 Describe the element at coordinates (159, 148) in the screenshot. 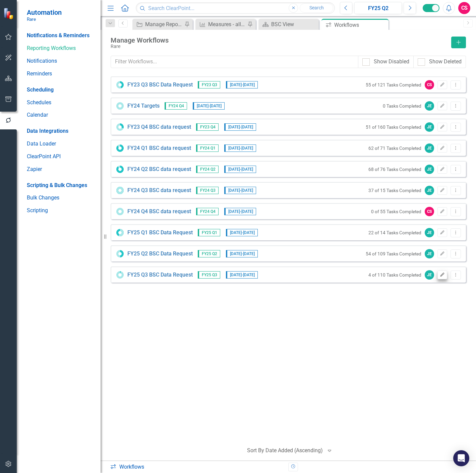

I see `a: FY24 Q1 BSC data request` at that location.